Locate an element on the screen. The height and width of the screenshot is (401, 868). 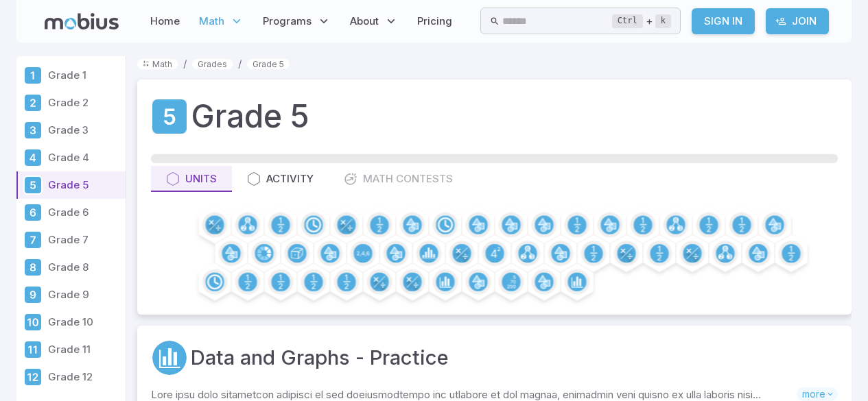
span: Programs is located at coordinates (287, 21).